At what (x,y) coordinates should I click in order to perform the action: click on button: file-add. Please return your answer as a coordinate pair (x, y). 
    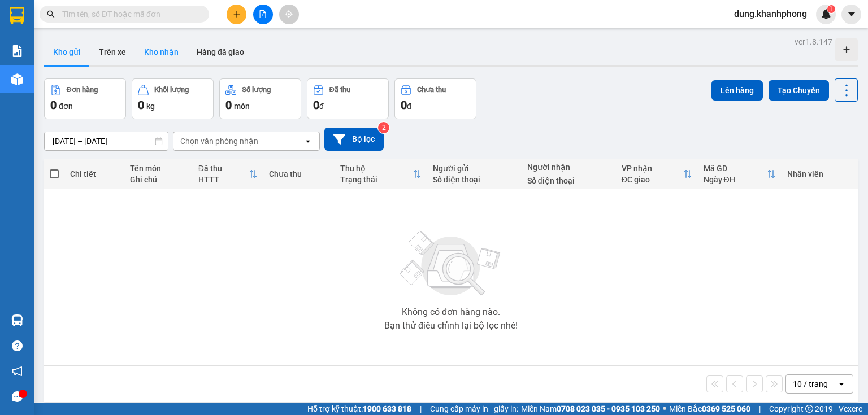
    Looking at the image, I should click on (263, 14).